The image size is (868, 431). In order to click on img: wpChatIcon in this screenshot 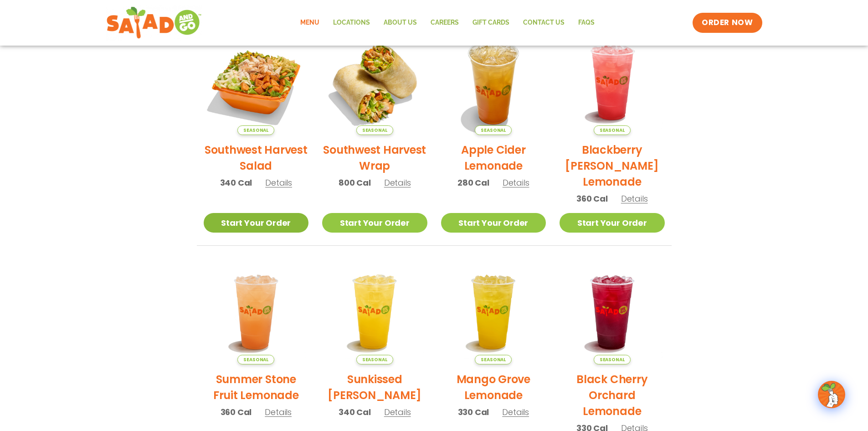, I will do `click(831, 394)`.